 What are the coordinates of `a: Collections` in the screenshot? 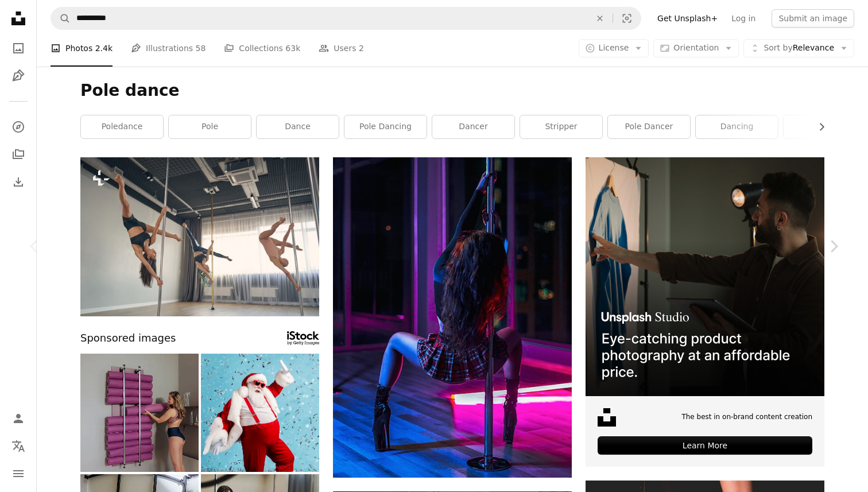 It's located at (19, 155).